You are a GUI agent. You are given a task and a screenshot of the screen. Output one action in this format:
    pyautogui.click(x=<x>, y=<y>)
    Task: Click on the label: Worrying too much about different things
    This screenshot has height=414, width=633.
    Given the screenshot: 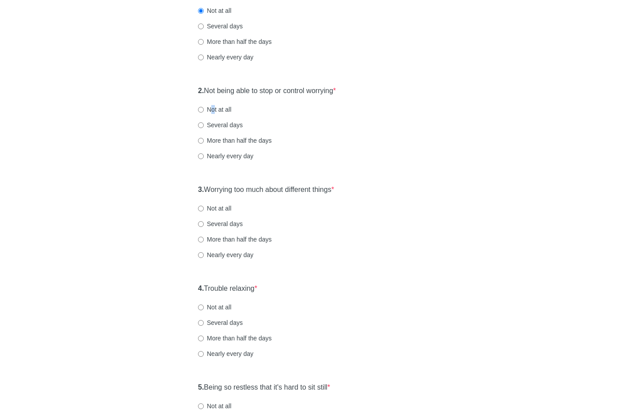 What is the action you would take?
    pyautogui.click(x=266, y=190)
    